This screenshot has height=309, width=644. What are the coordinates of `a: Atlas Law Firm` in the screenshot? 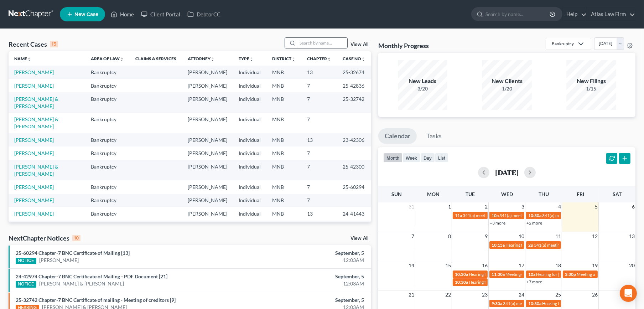 It's located at (612, 14).